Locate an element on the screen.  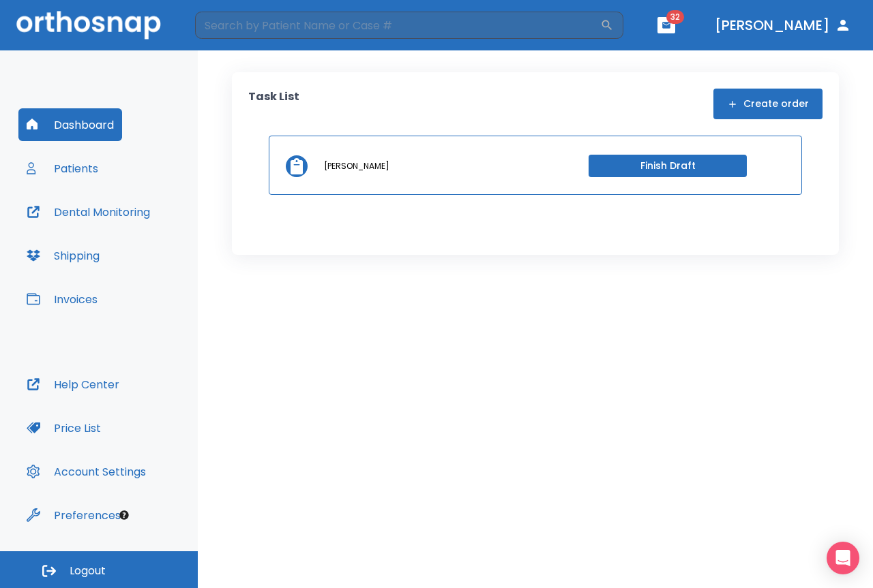
button: Create order is located at coordinates (768, 104).